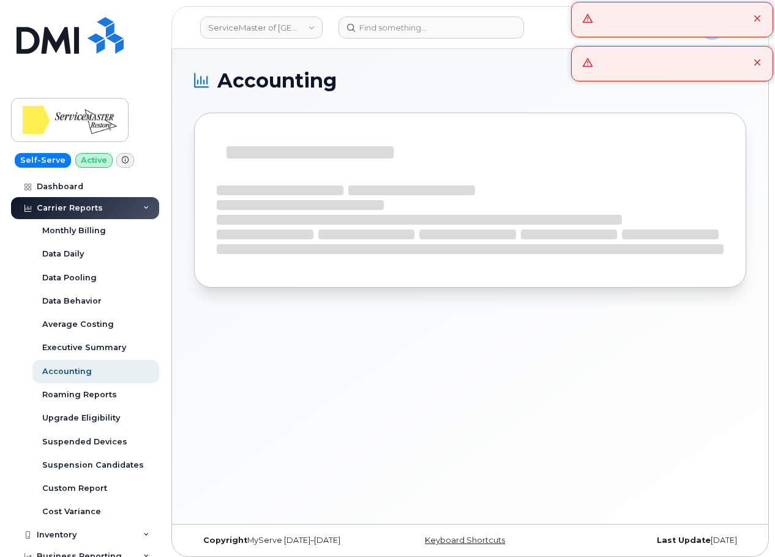  What do you see at coordinates (465, 540) in the screenshot?
I see `a: Keyboard Shortcuts` at bounding box center [465, 540].